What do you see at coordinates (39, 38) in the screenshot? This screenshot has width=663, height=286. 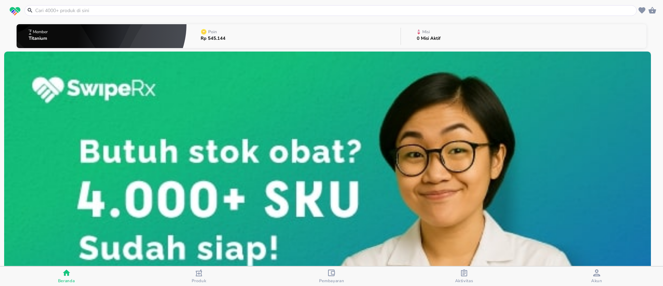 I see `p: Titanium` at bounding box center [39, 38].